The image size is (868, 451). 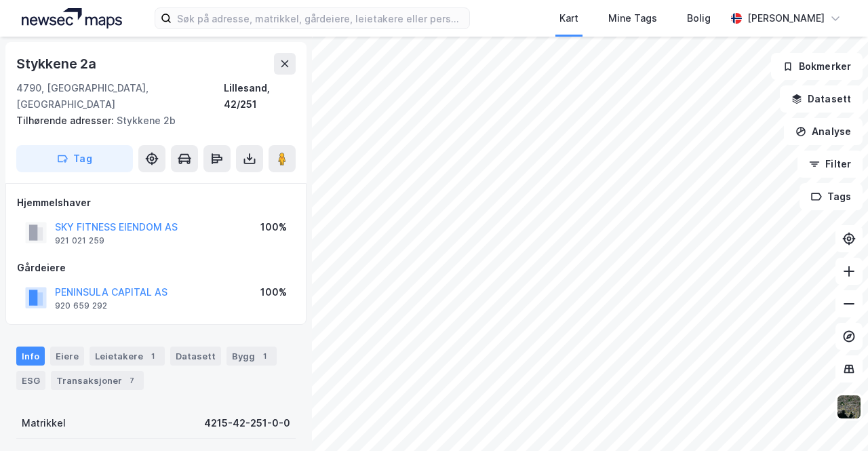 I want to click on button: Analyse, so click(x=823, y=131).